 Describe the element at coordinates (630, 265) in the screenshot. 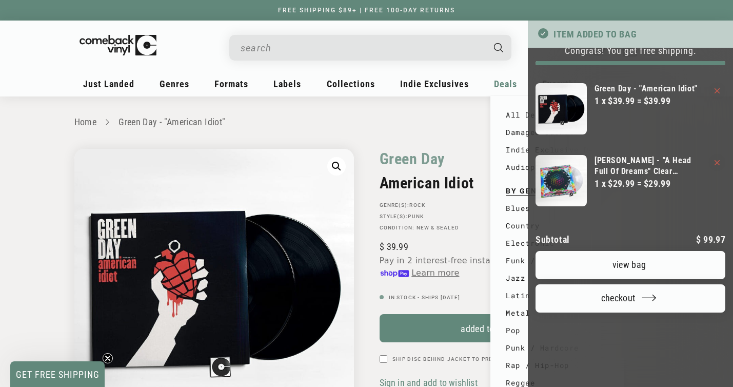

I see `a: View bag` at that location.